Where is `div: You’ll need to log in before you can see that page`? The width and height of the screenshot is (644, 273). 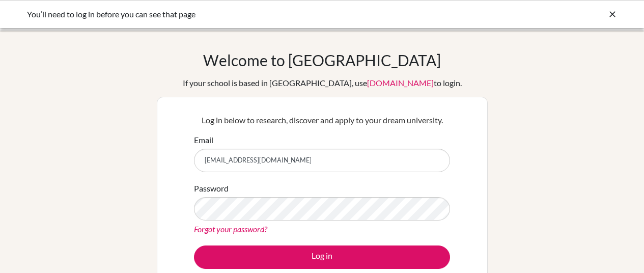 div: You’ll need to log in before you can see that page is located at coordinates (246, 14).